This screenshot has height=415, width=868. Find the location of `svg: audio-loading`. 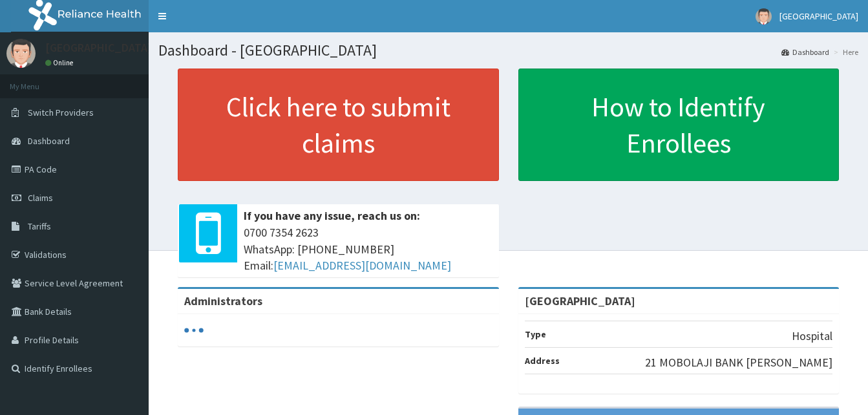

svg: audio-loading is located at coordinates (194, 331).